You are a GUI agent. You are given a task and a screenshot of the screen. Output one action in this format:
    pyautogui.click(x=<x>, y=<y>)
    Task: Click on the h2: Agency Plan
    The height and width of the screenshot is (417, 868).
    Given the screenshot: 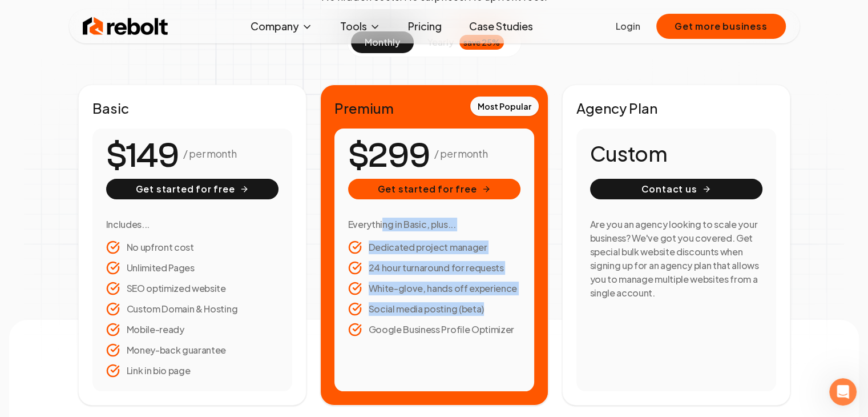 What is the action you would take?
    pyautogui.click(x=676, y=108)
    